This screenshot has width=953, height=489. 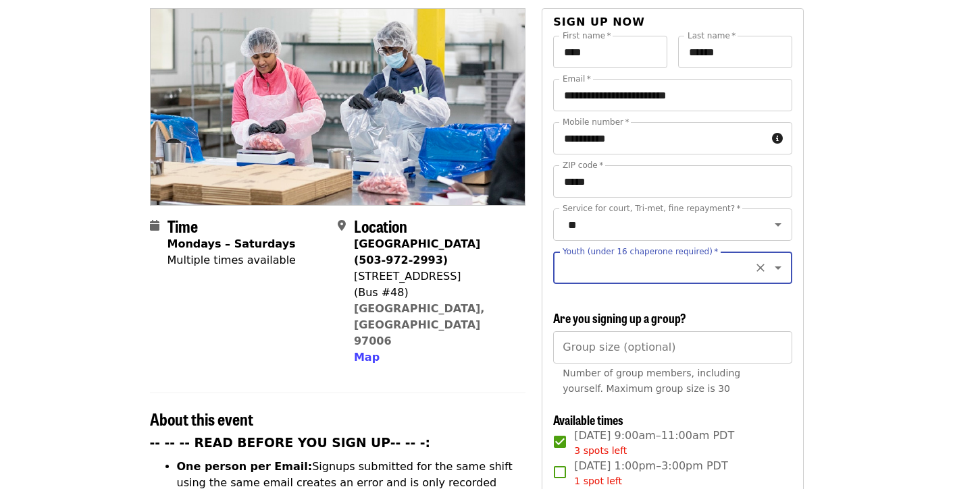 I want to click on span: Sign up now, so click(x=599, y=22).